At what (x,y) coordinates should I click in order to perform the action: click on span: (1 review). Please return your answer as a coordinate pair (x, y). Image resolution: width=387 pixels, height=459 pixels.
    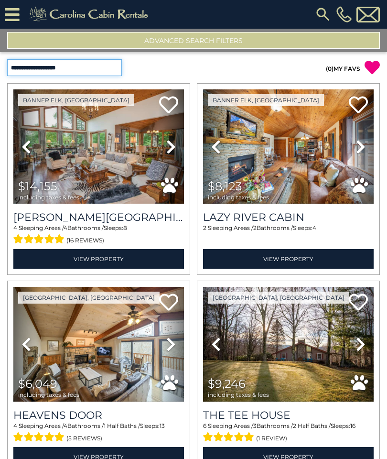
    Looking at the image, I should click on (271, 438).